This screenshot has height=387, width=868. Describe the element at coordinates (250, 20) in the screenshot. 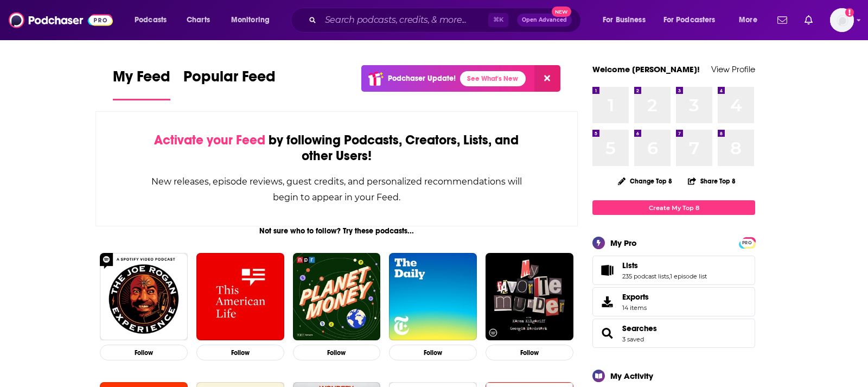

I see `span: Monitoring` at that location.